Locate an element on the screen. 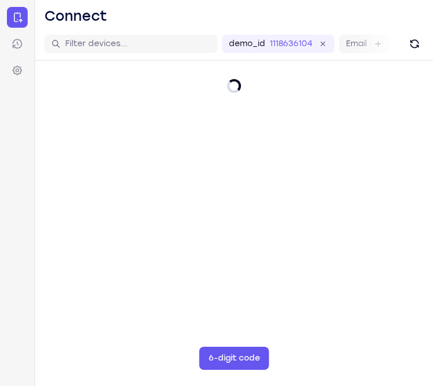 This screenshot has height=386, width=433. input: Filter devices... is located at coordinates (138, 44).